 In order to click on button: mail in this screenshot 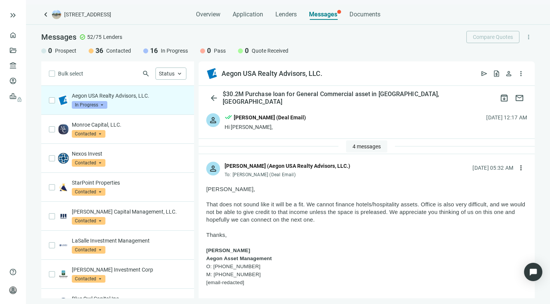, I will do `click(519, 98)`.